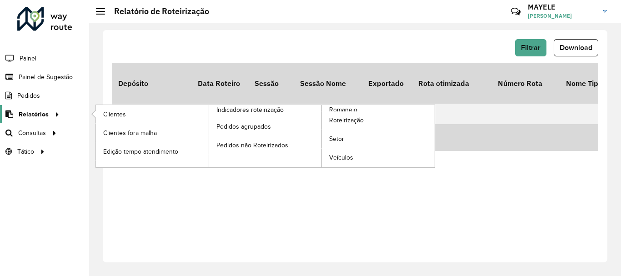  Describe the element at coordinates (322, 136) in the screenshot. I see `a: Romaneio` at that location.